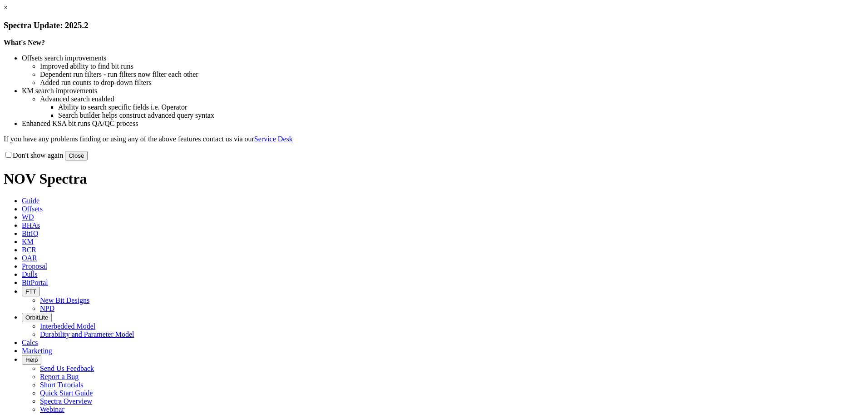 This screenshot has width=868, height=420. Describe the element at coordinates (76, 155) in the screenshot. I see `button: Close` at that location.